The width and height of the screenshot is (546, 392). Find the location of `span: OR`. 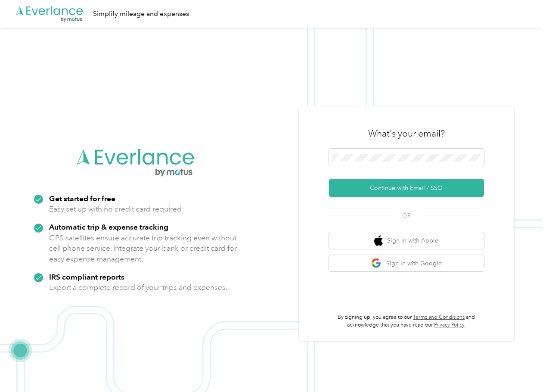

span: OR is located at coordinates (407, 216).